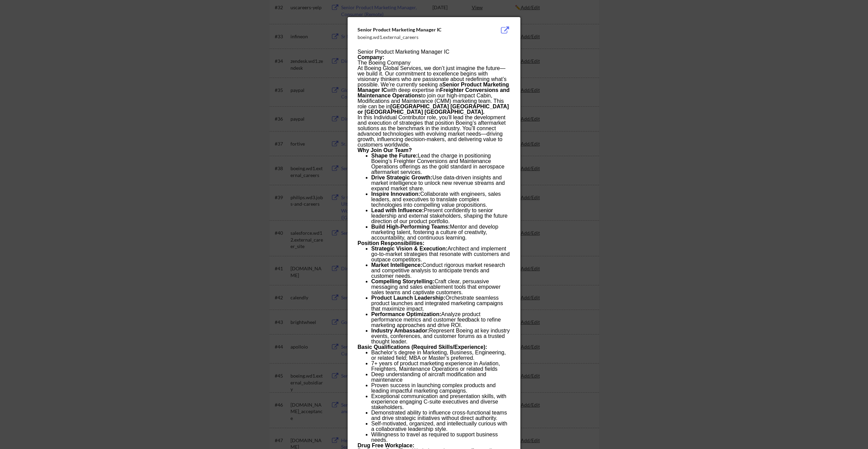 The height and width of the screenshot is (449, 868). Describe the element at coordinates (441, 388) in the screenshot. I see `li: Proven success in launching complex products and leading impactful marketing campaigns.` at that location.